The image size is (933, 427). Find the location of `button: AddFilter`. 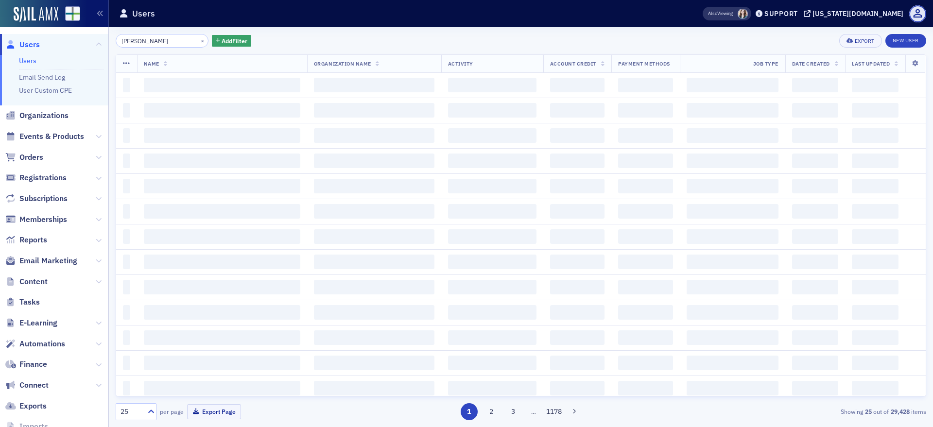

button: AddFilter is located at coordinates (232, 41).